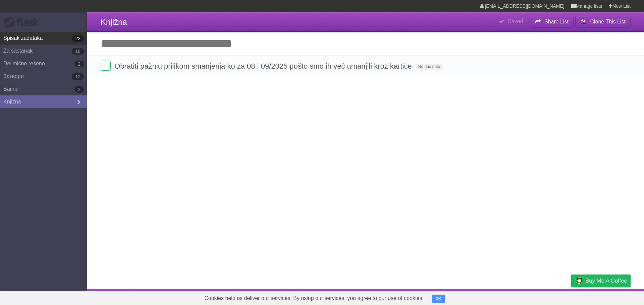  I want to click on button: Share List, so click(552, 21).